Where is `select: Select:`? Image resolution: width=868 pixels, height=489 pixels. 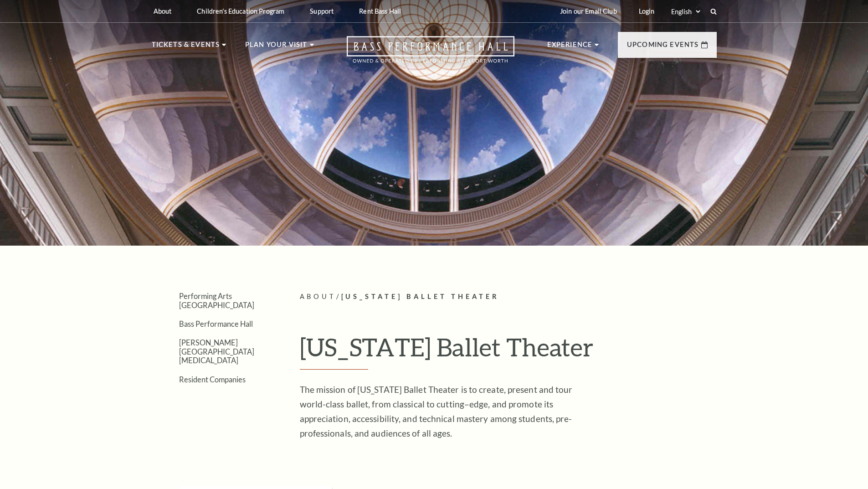 select: Select: is located at coordinates (685, 12).